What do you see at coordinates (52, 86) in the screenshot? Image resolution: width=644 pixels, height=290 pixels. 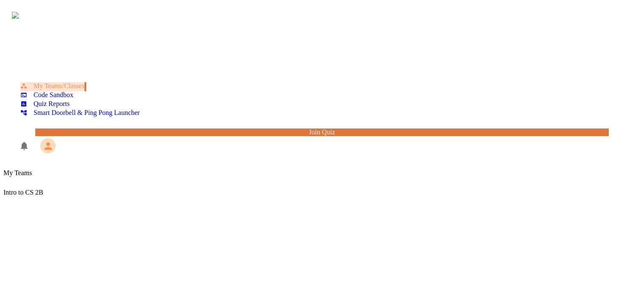 I see `div: My Teams/Classes` at bounding box center [52, 86].